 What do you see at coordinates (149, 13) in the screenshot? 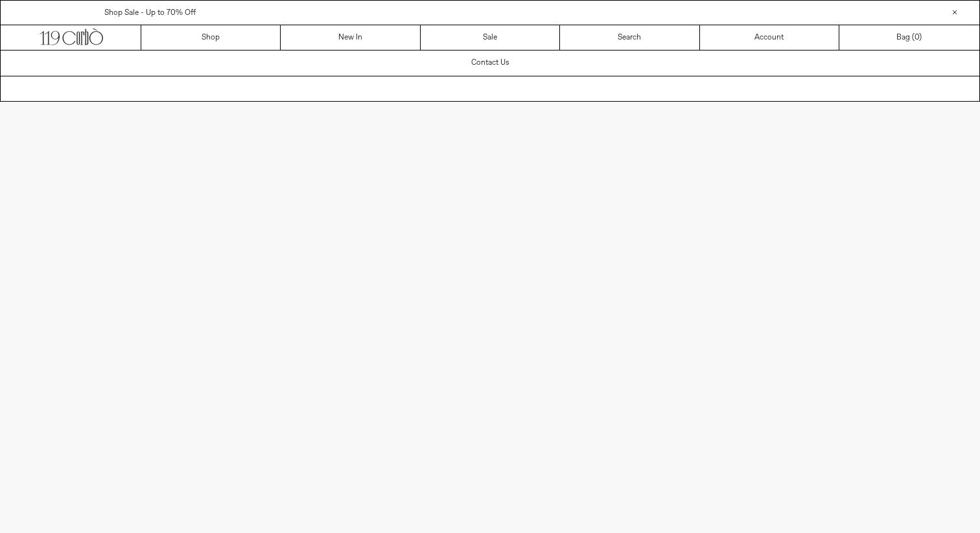
I see `a: Shop Sale - Up to 70% Off` at bounding box center [149, 13].